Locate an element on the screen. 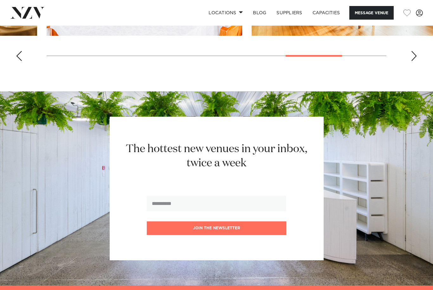 This screenshot has height=290, width=433. a: BLOG is located at coordinates (259, 13).